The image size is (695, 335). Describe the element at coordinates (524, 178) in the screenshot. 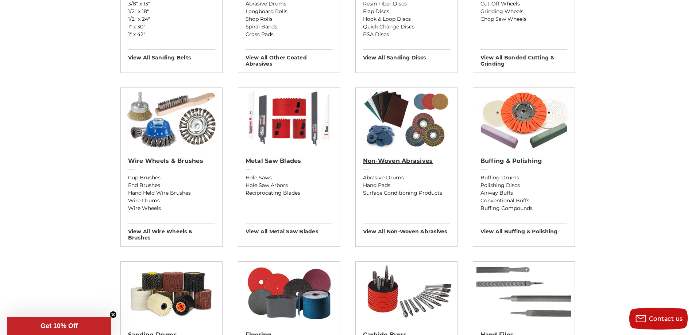

I see `a: Buffing Drums` at that location.